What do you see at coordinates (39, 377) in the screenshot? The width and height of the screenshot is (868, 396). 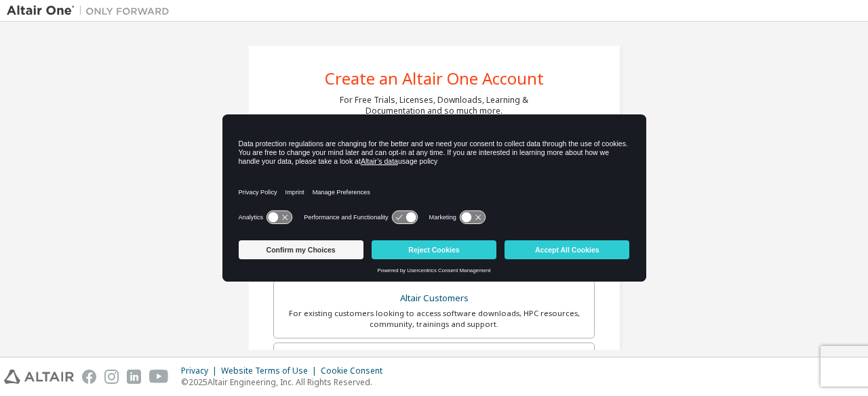 I see `img: altair_logo.svg` at bounding box center [39, 377].